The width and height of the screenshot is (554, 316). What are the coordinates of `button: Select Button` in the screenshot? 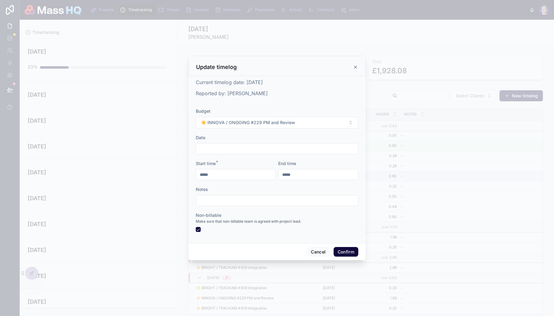 It's located at (277, 122).